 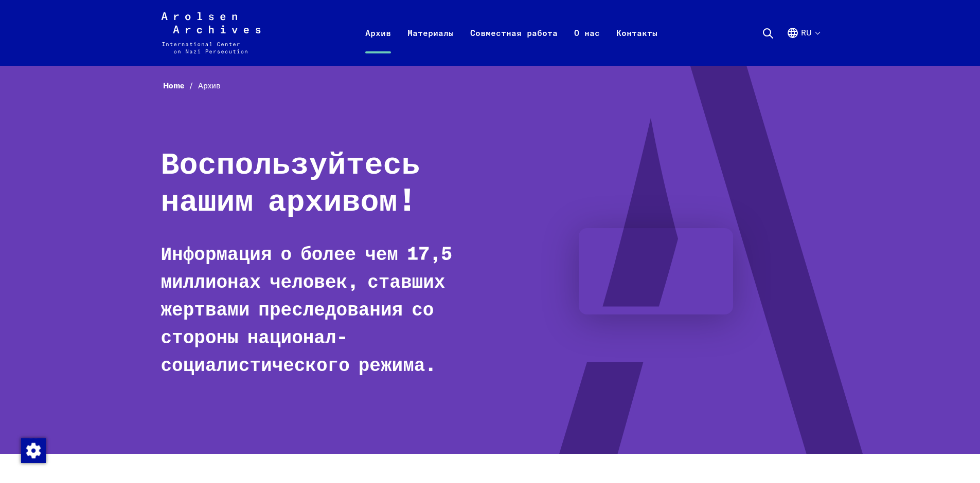 I want to click on p: Информация о более чем 17,5 миллионах человек, ставших жертвами преследования со стороны национал..., so click(x=316, y=311).